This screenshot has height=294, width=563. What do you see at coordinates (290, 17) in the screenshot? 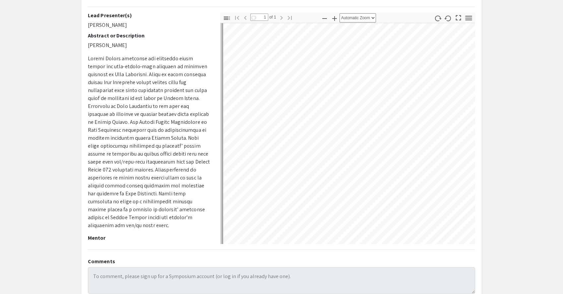
I see `button: Go to Last Page` at bounding box center [290, 17].